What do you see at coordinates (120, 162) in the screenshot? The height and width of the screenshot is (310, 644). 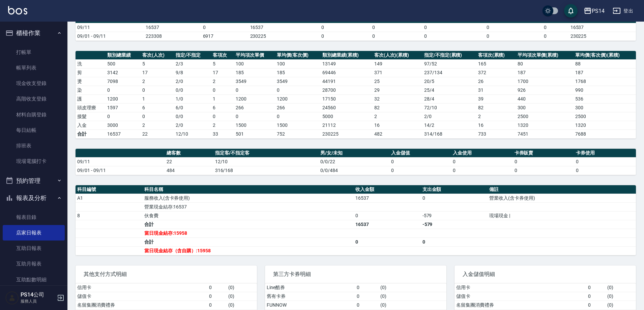 I see `td: 09/11` at bounding box center [120, 162].